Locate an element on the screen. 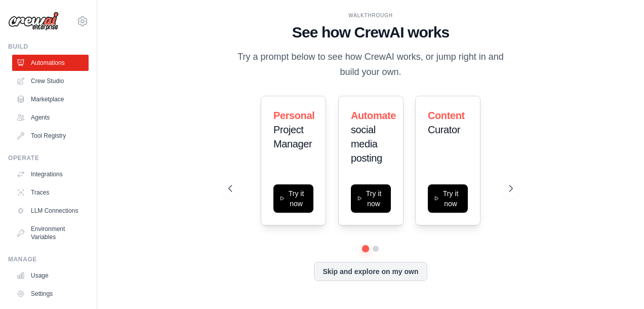 The width and height of the screenshot is (644, 309). a: Crew Studio is located at coordinates (50, 81).